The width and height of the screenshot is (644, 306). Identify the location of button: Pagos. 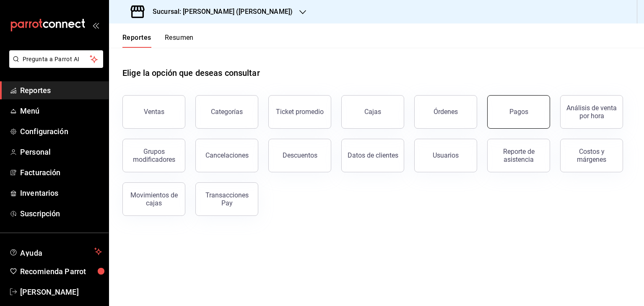
(519, 112).